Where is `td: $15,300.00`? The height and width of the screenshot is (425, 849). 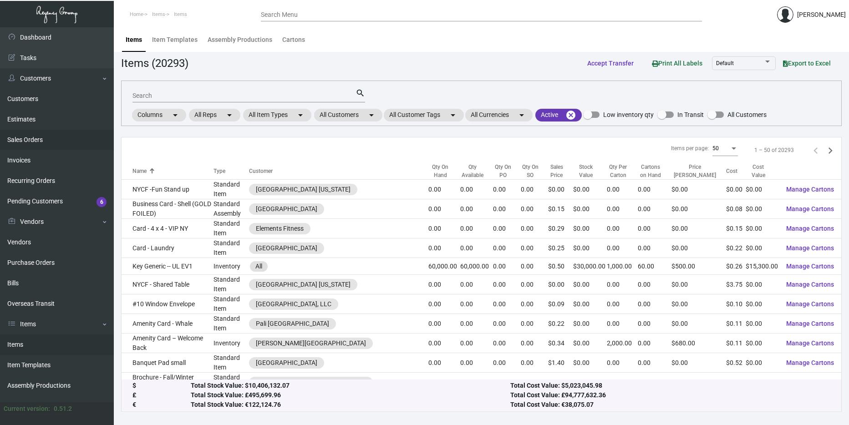
td: $15,300.00 is located at coordinates (762, 266).